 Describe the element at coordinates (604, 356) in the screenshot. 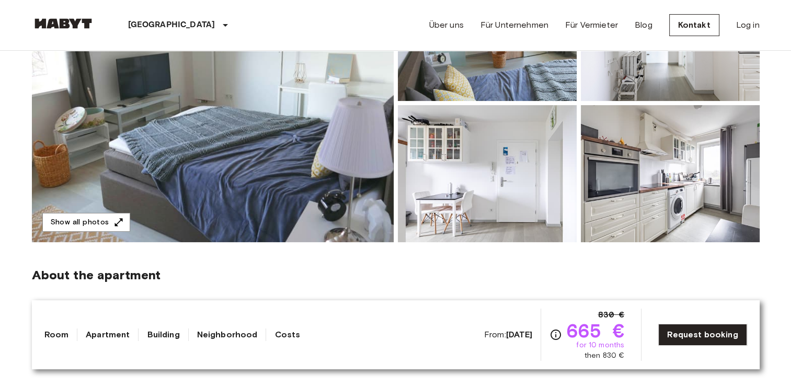

I see `span: then 830 €` at that location.